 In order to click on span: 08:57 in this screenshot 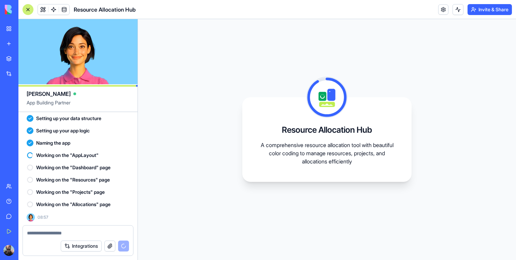, I will do `click(43, 217)`.